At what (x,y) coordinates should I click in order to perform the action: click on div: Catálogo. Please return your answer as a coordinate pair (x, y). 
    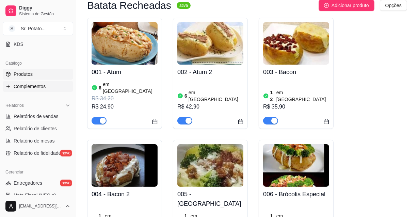
    Looking at the image, I should click on (38, 63).